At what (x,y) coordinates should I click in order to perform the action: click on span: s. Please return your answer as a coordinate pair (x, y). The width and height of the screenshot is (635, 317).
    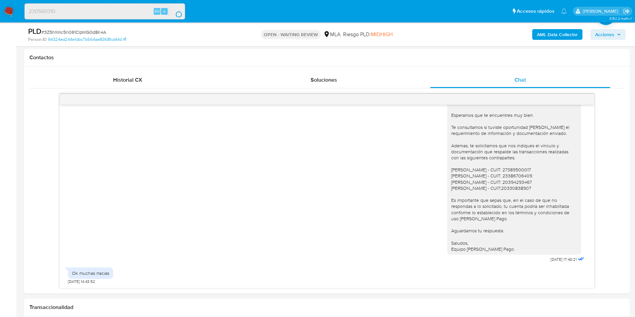
    Looking at the image, I should click on (164, 11).